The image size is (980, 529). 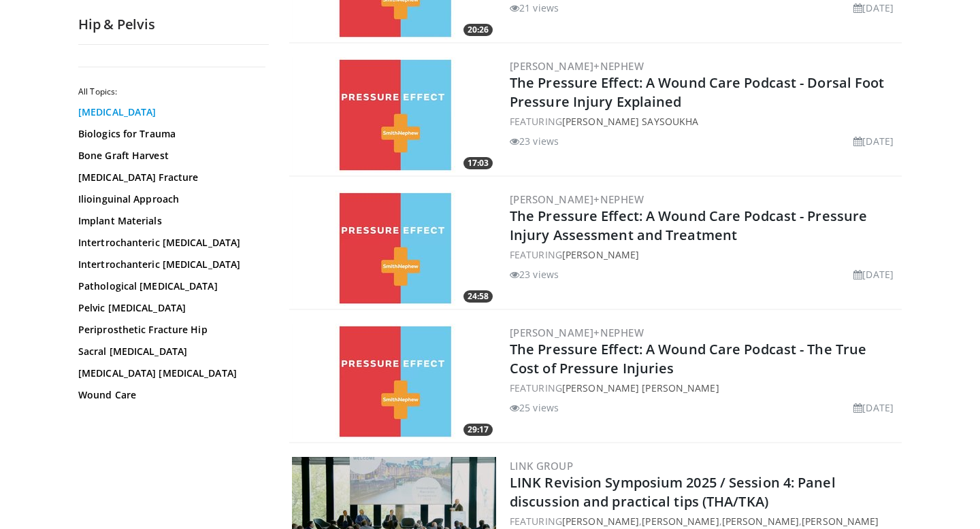 I want to click on h2: Hip & Pelvis, so click(x=174, y=25).